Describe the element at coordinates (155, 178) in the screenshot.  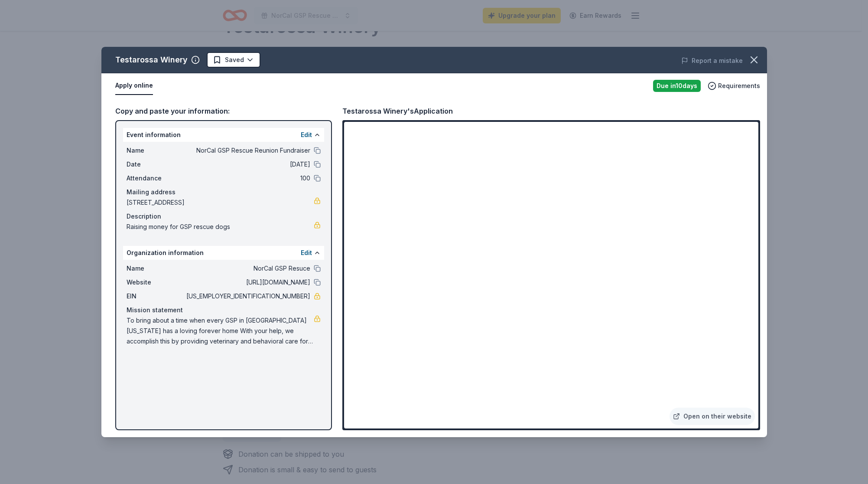
I see `span: Attendance` at that location.